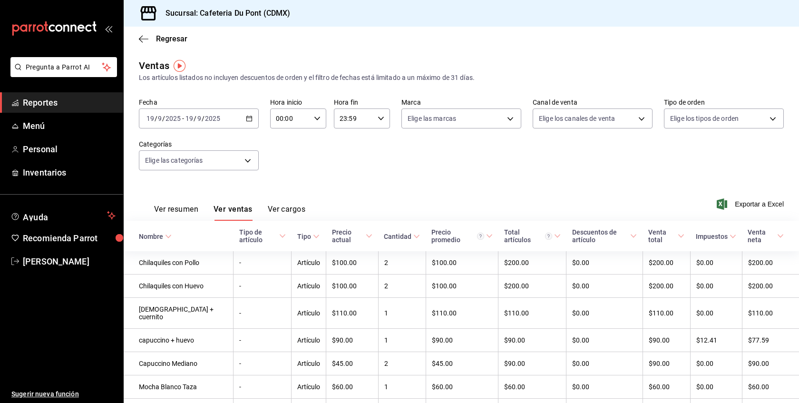 Image resolution: width=799 pixels, height=403 pixels. What do you see at coordinates (766, 236) in the screenshot?
I see `span: Venta neta` at bounding box center [766, 236].